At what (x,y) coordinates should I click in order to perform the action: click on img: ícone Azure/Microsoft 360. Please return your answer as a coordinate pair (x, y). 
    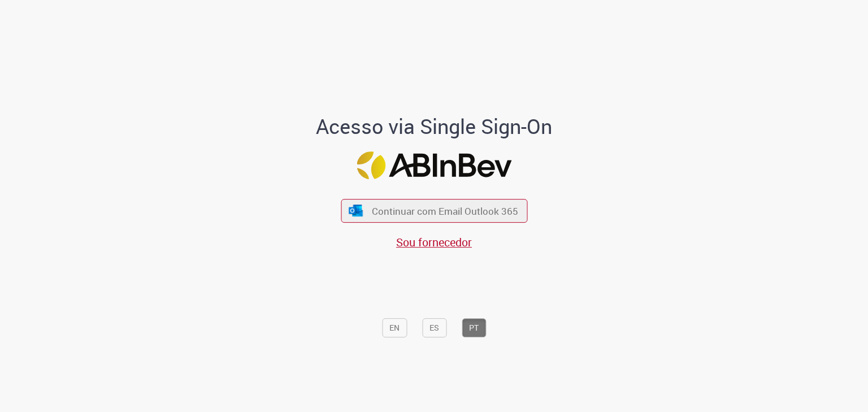
    Looking at the image, I should click on (356, 210).